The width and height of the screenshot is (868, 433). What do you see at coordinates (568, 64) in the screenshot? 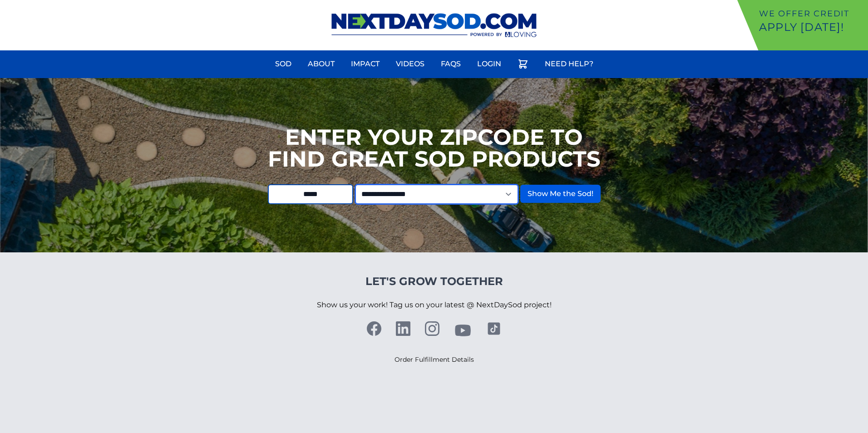
I see `a: Need Help?` at bounding box center [568, 64].